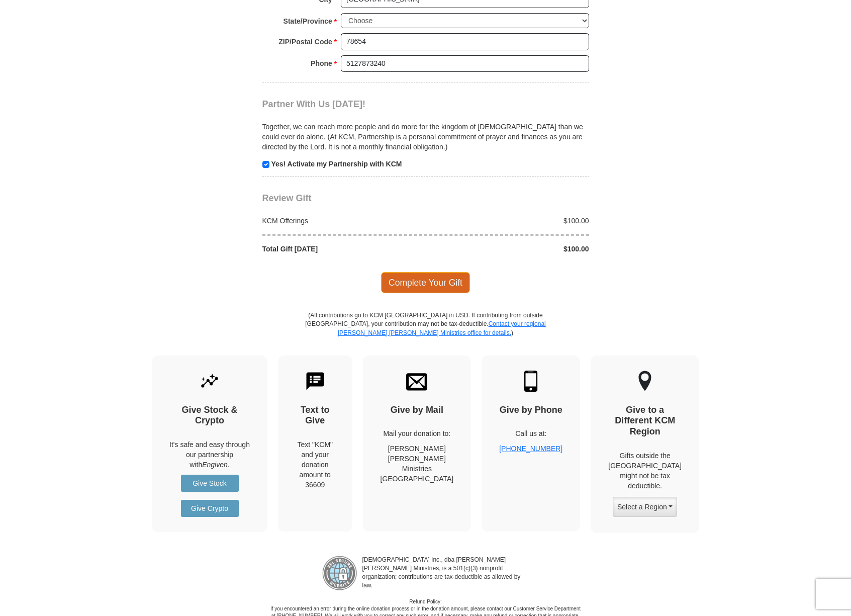 Image resolution: width=851 pixels, height=616 pixels. Describe the element at coordinates (305, 42) in the screenshot. I see `strong: ZIP/Postal Code` at that location.